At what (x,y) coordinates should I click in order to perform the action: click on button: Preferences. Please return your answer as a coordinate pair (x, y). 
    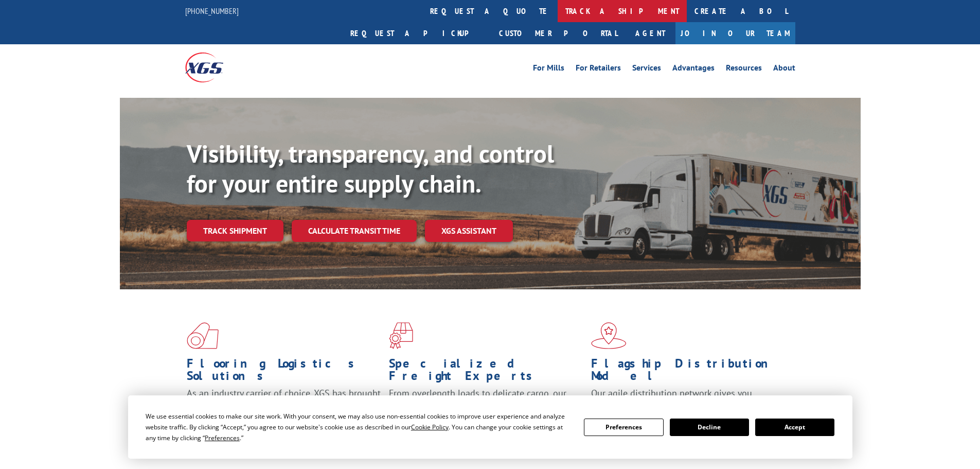
    Looking at the image, I should click on (623, 427).